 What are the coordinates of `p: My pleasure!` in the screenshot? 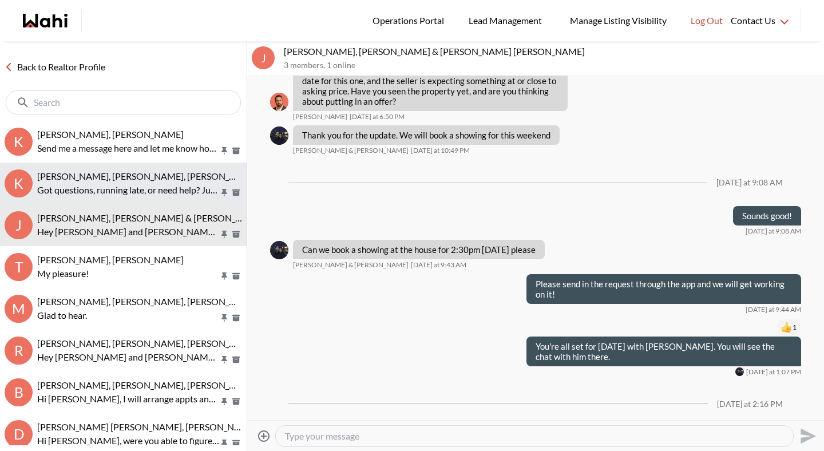 It's located at (128, 273).